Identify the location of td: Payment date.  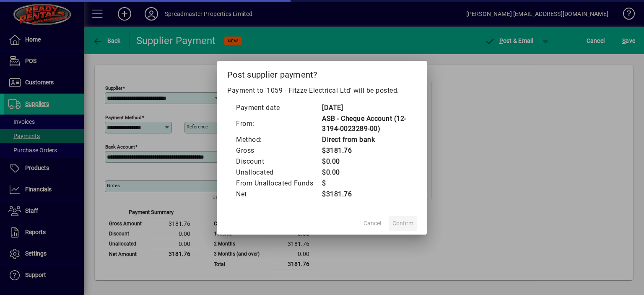
(278, 108).